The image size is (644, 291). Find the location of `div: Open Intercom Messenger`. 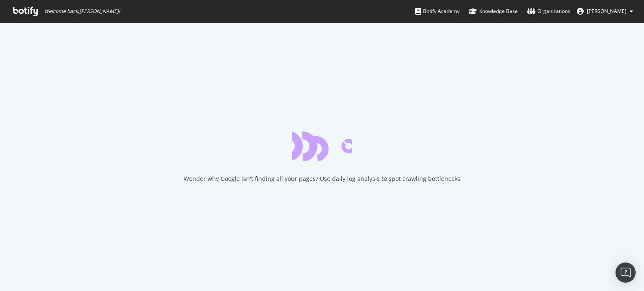

div: Open Intercom Messenger is located at coordinates (626, 273).